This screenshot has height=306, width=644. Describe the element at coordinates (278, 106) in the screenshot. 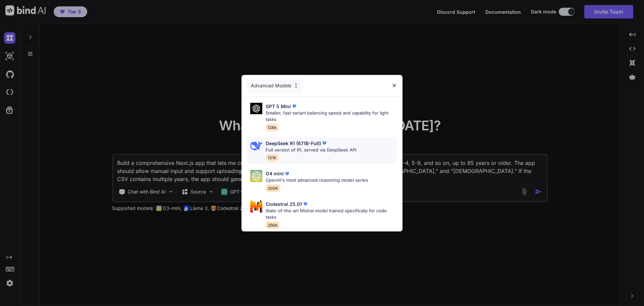

I see `p: GPT 5 Mini` at that location.